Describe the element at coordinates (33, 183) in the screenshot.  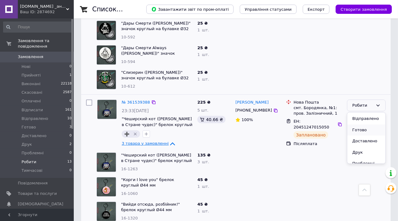
I see `span: Повідомлення` at that location.